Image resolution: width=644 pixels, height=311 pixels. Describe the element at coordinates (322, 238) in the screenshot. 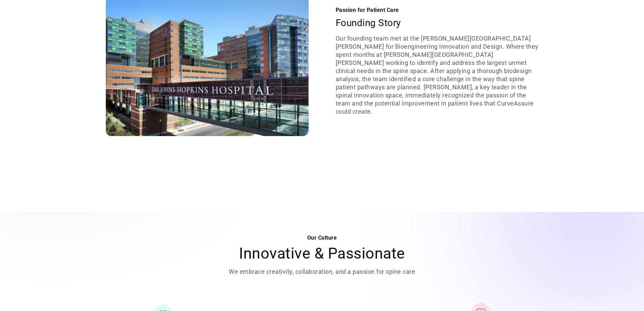

I see `div: Our Culture` at that location.